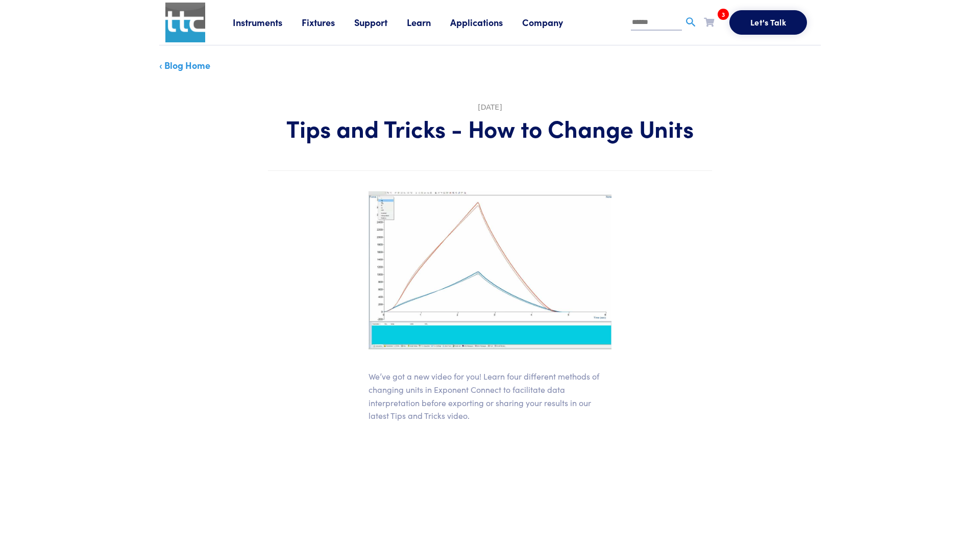 This screenshot has height=551, width=980. What do you see at coordinates (486, 22) in the screenshot?
I see `a: Applications` at bounding box center [486, 22].